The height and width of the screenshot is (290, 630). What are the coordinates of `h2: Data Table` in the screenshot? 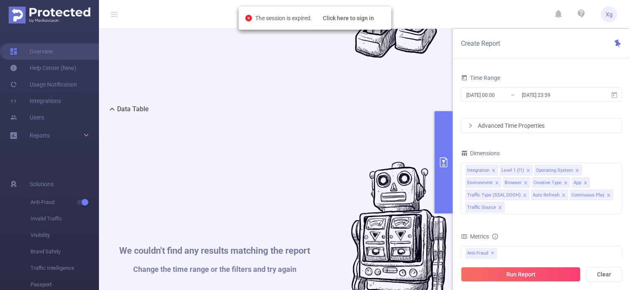 It's located at (133, 109).